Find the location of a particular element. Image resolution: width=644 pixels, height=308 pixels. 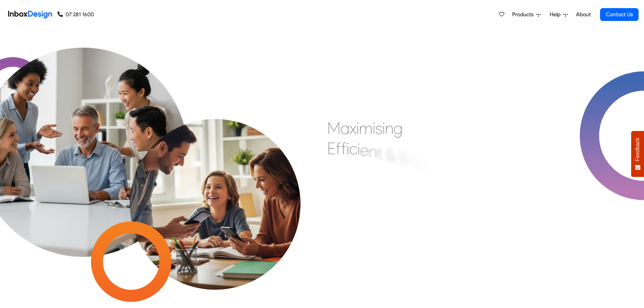

div: s is located at coordinates (379, 128).